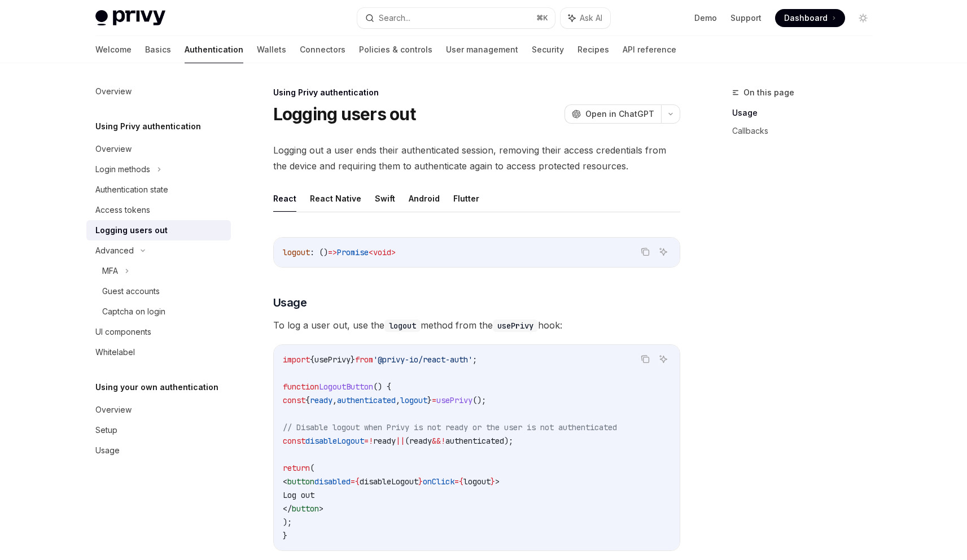  I want to click on h5: Using Privy authentication, so click(148, 127).